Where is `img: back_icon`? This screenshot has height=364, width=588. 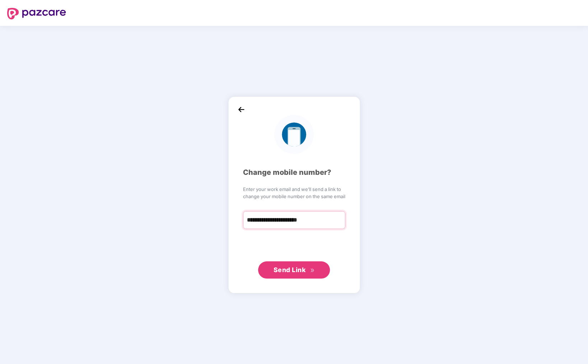 img: back_icon is located at coordinates (241, 109).